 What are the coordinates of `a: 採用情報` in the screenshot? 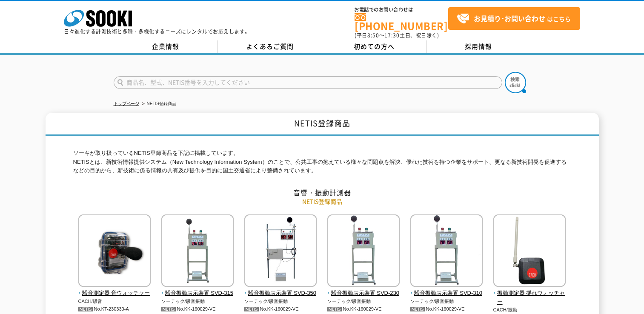 It's located at (479, 47).